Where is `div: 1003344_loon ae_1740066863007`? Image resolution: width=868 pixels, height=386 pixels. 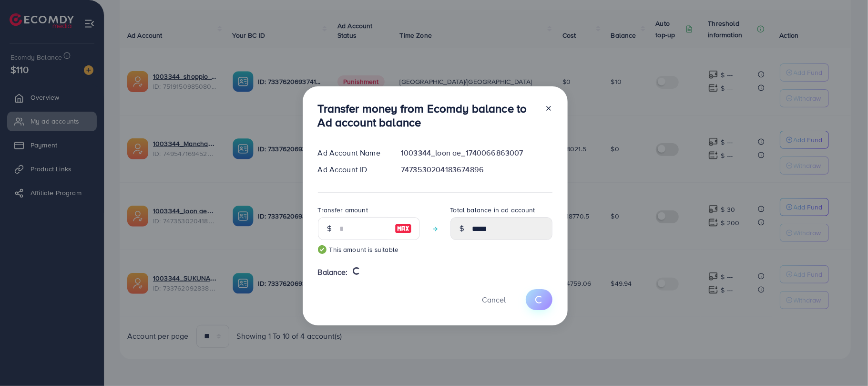
div: 1003344_loon ae_1740066863007 is located at coordinates (476, 153).